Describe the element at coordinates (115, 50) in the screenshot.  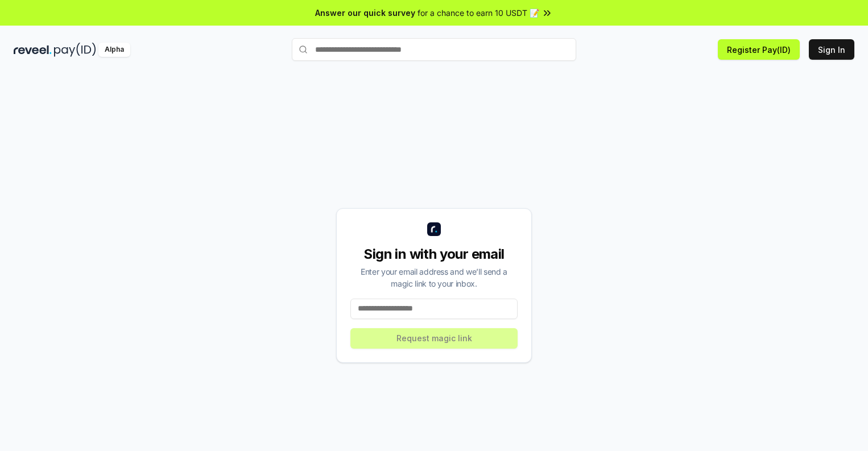
I see `div: Alpha` at that location.